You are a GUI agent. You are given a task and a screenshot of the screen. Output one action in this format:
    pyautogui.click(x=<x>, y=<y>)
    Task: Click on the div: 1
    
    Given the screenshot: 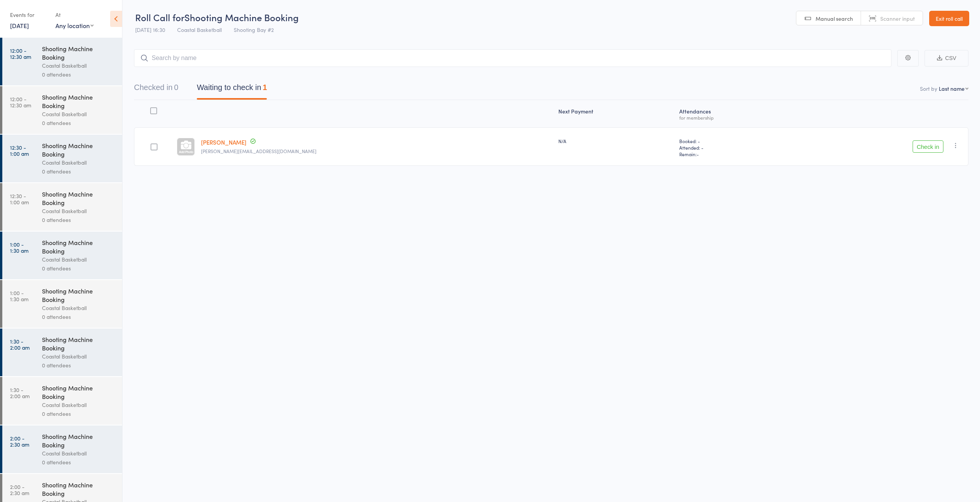 What is the action you would take?
    pyautogui.click(x=265, y=87)
    